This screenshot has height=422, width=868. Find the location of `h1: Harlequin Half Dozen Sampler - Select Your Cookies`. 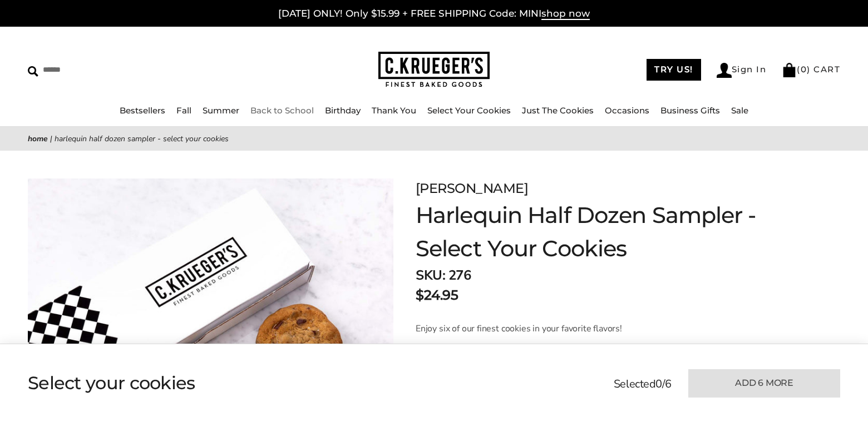

h1: Harlequin Half Dozen Sampler - Select Your Cookies is located at coordinates (594, 232).